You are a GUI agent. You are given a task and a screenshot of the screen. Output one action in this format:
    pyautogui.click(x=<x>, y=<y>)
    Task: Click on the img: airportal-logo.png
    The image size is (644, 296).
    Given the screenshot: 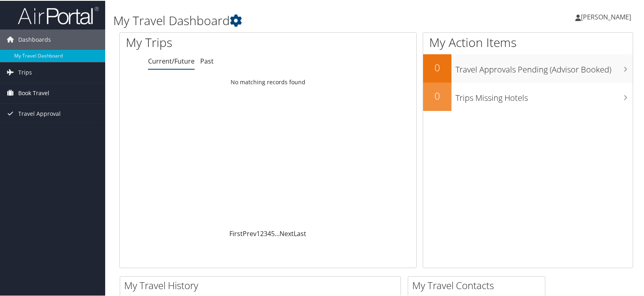 What is the action you would take?
    pyautogui.click(x=58, y=15)
    